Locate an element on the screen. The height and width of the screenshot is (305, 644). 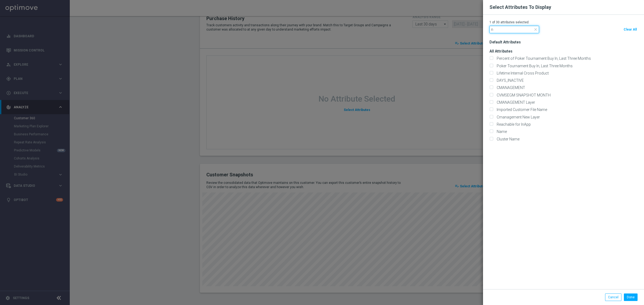
label: DAYS_INACTIVE is located at coordinates (509, 81).